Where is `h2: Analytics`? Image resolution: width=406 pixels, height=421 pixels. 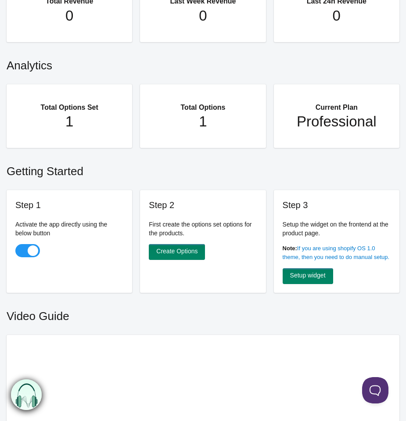
h2: Analytics is located at coordinates (203, 63).